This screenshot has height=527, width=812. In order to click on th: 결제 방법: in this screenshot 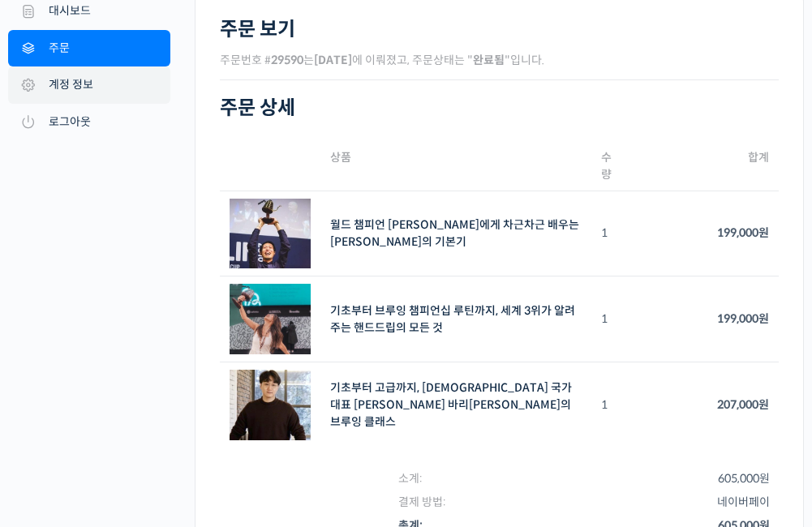, I will do `click(507, 502)`.